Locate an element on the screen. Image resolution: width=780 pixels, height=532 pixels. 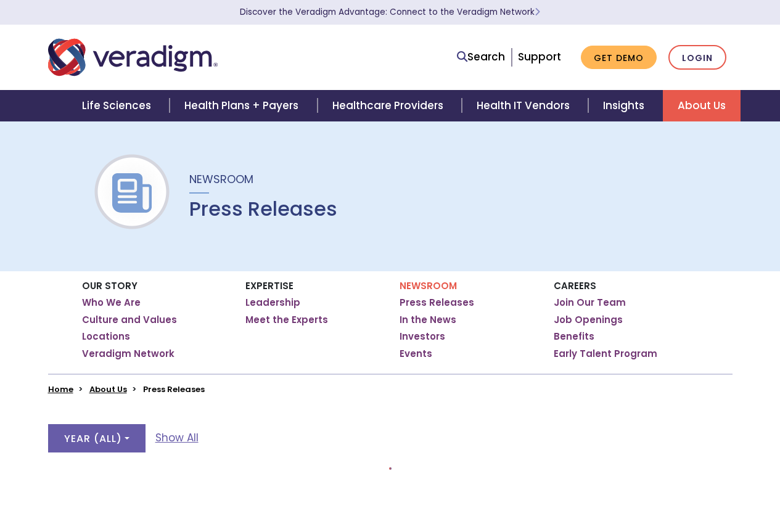
span: Newsroom is located at coordinates (221, 178).